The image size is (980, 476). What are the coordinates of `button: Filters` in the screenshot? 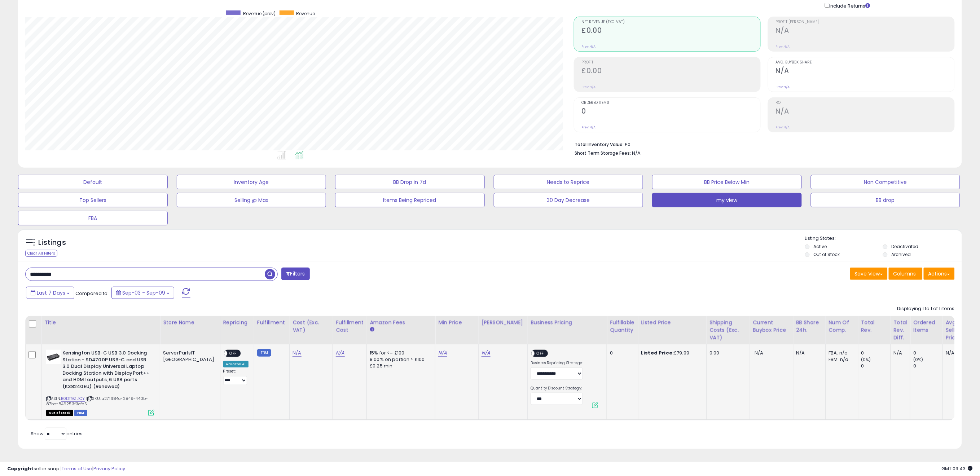 It's located at (295, 274).